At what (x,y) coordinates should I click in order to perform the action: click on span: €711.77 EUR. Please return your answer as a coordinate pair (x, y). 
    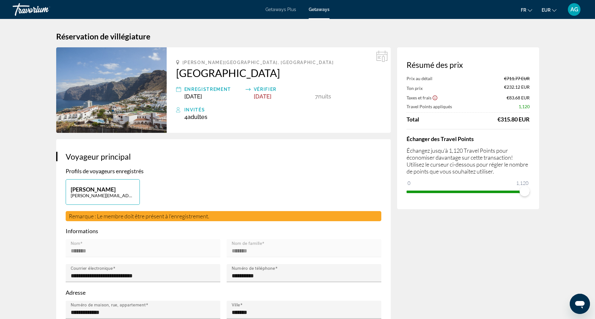
    Looking at the image, I should click on (517, 78).